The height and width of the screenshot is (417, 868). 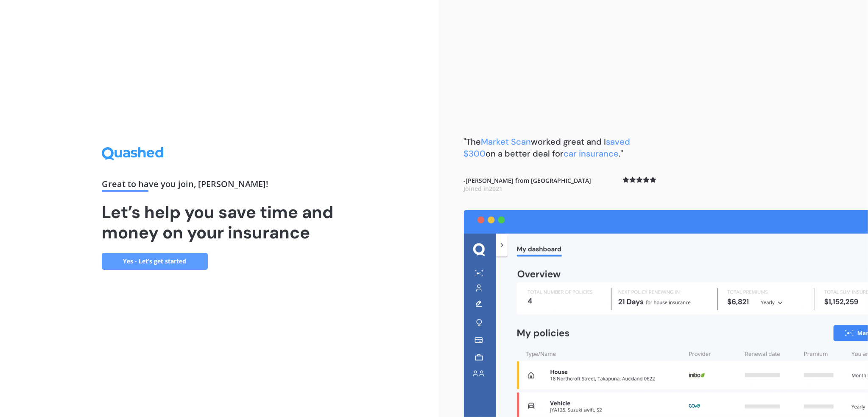 What do you see at coordinates (219, 222) in the screenshot?
I see `h1: Let’s help you save time and money on your insurance` at bounding box center [219, 222].